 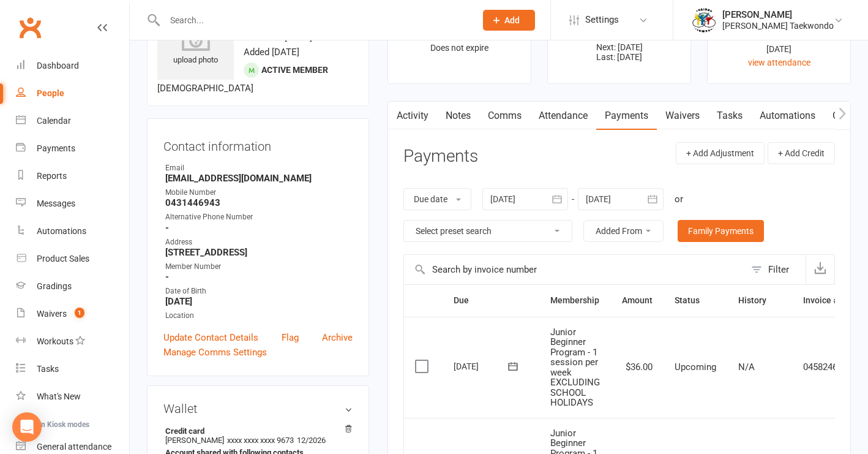 I want to click on div: Email, so click(x=259, y=168).